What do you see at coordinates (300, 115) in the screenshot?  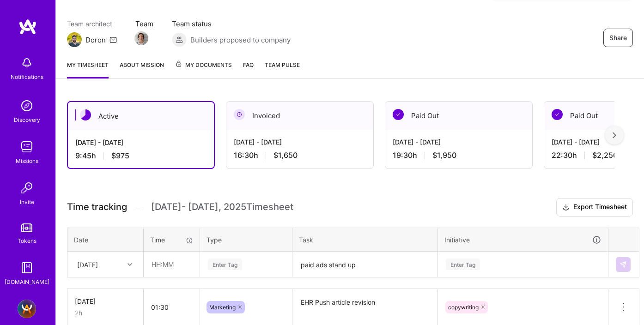 I see `div: Invoiced` at bounding box center [300, 115].